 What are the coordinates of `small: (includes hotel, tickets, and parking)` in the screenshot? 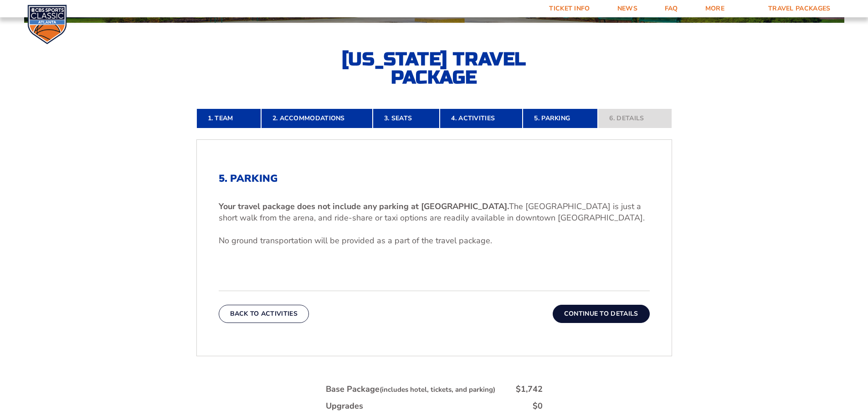 It's located at (437, 390).